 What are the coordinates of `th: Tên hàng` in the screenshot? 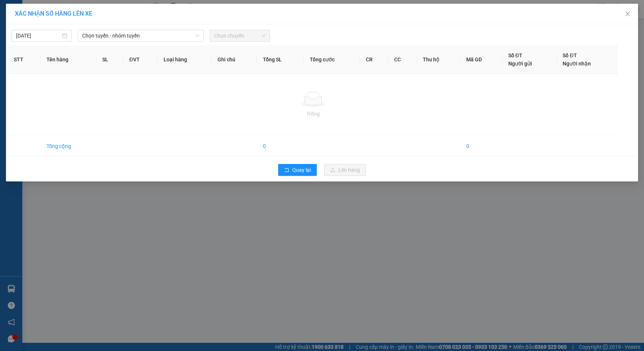 It's located at (68, 60).